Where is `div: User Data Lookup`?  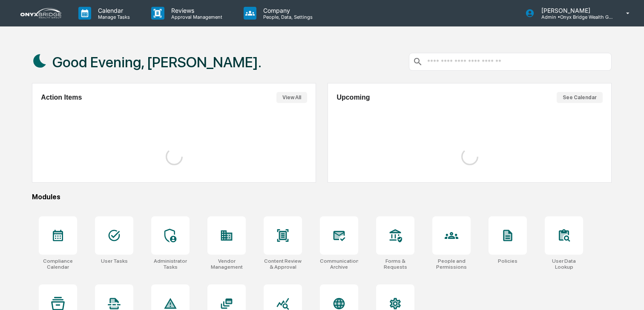 div: User Data Lookup is located at coordinates (564, 264).